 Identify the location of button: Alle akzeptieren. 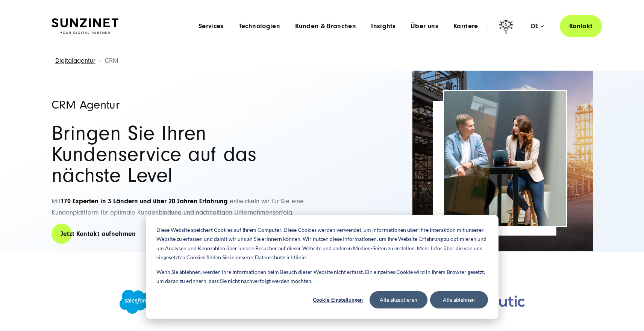
(399, 300).